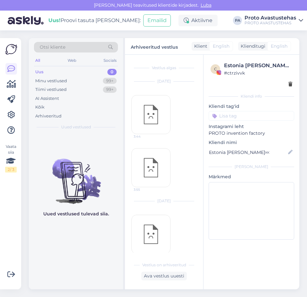 This screenshot has height=297, width=307. I want to click on div: Proto Avastustehas, so click(270, 18).